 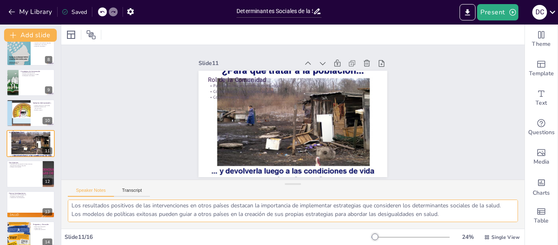 What do you see at coordinates (43, 228) in the screenshot?
I see `p: Diálogo abierto` at bounding box center [43, 228].